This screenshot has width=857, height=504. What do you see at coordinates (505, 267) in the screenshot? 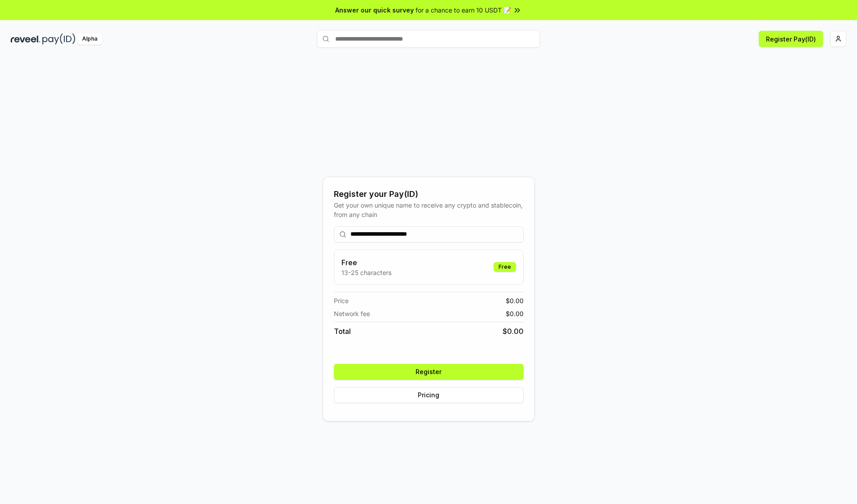
I see `div: Free` at bounding box center [505, 267].